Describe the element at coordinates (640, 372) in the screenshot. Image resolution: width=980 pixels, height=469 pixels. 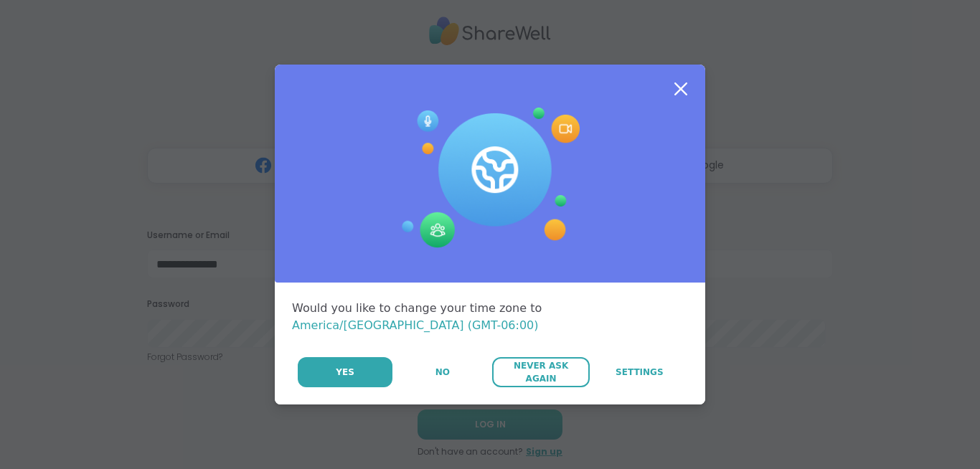
I see `a: Settings` at that location.